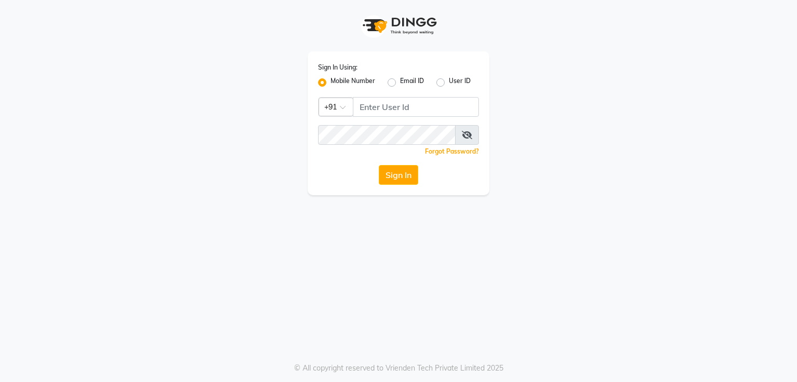 The height and width of the screenshot is (382, 797). Describe the element at coordinates (338, 67) in the screenshot. I see `label: Sign In Using:` at that location.